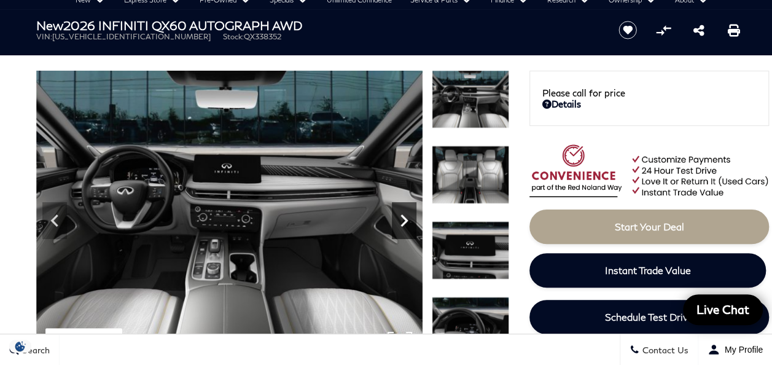  I want to click on img: Opt-Out Icon, so click(20, 346).